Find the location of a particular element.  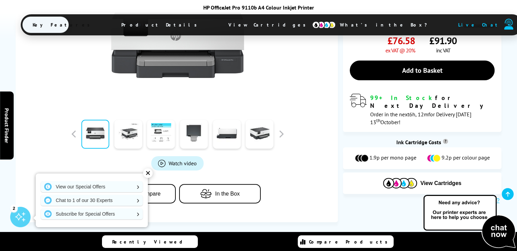

span: Key Features is located at coordinates (63, 25).